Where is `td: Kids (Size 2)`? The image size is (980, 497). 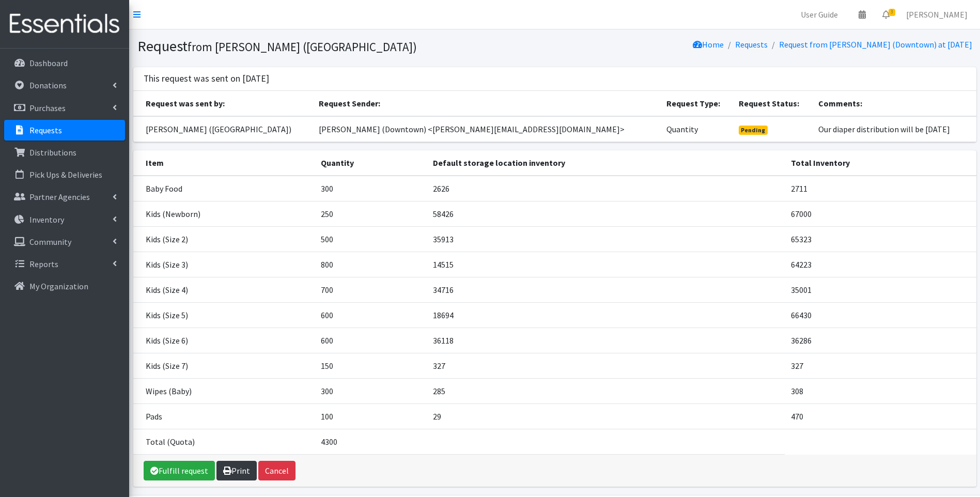 td: Kids (Size 2) is located at coordinates (223, 239).